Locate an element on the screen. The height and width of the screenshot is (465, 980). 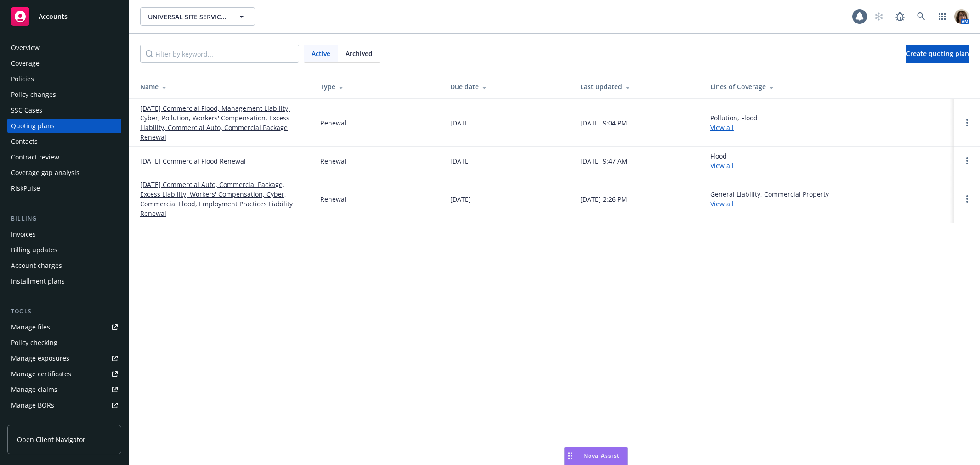
a: Create quoting plan is located at coordinates (938, 54).